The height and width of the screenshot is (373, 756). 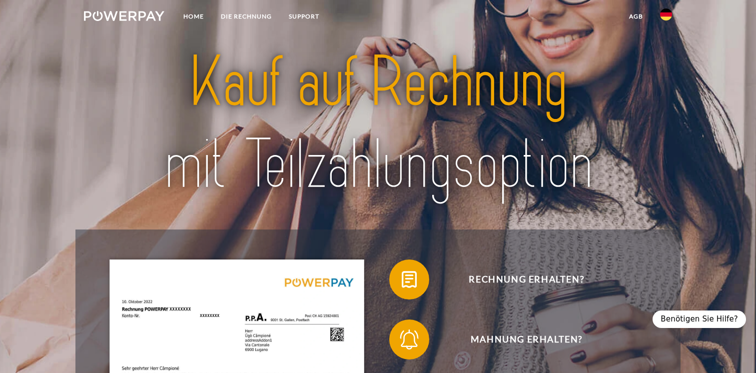 I want to click on img: logo-powerpay-white.svg, so click(x=124, y=16).